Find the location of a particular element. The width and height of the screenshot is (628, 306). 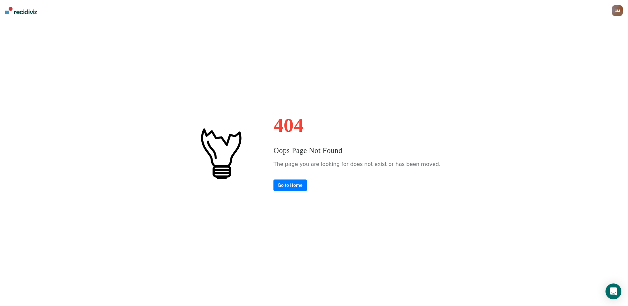

div: O M is located at coordinates (617, 11).